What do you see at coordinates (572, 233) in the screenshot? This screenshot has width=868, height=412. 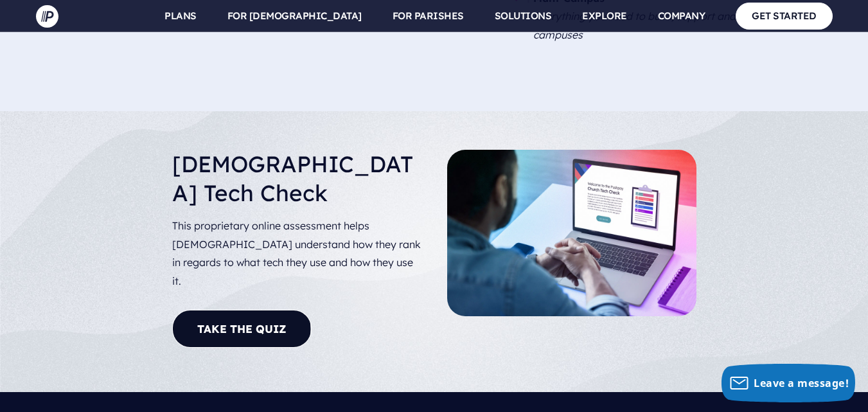 I see `img: Church Tech Check Blog Hero Image` at bounding box center [572, 233].